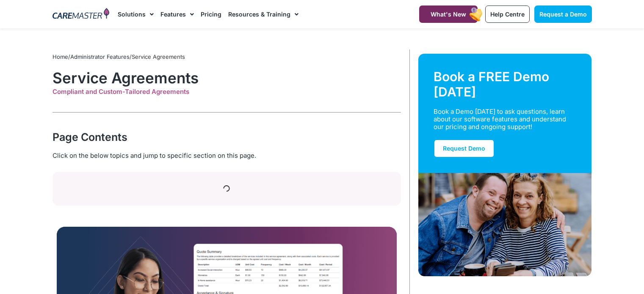 The width and height of the screenshot is (644, 294). Describe the element at coordinates (81, 14) in the screenshot. I see `img: CareMaster Logo` at that location.